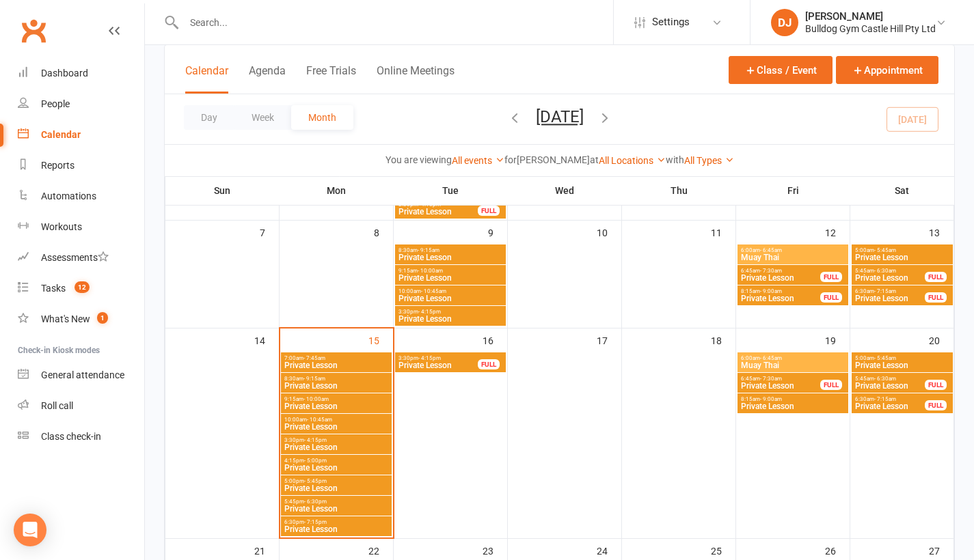 This screenshot has width=974, height=560. What do you see at coordinates (266, 339) in the screenshot?
I see `div: 14` at bounding box center [266, 339].